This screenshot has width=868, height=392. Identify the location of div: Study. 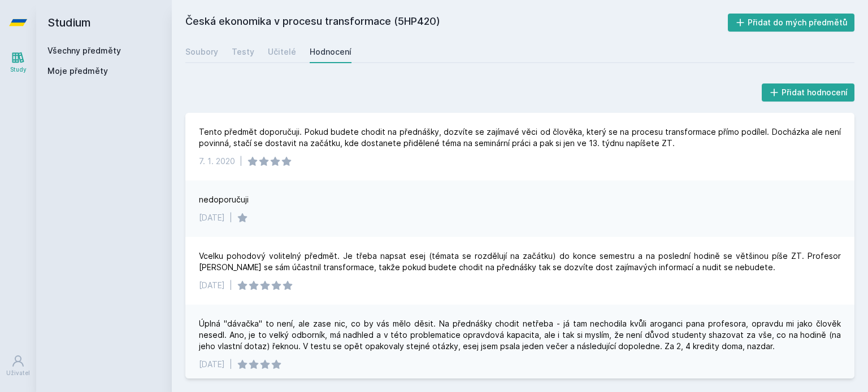
(18, 69).